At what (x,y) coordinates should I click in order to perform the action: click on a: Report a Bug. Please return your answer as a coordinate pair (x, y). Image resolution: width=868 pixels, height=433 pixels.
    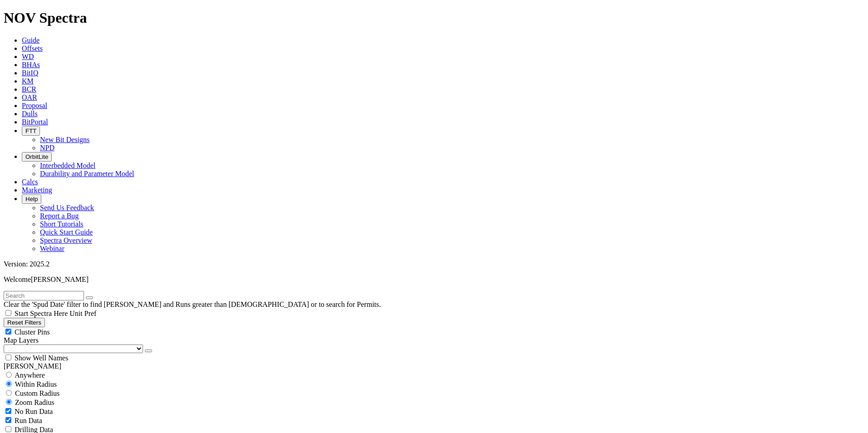
    Looking at the image, I should click on (59, 216).